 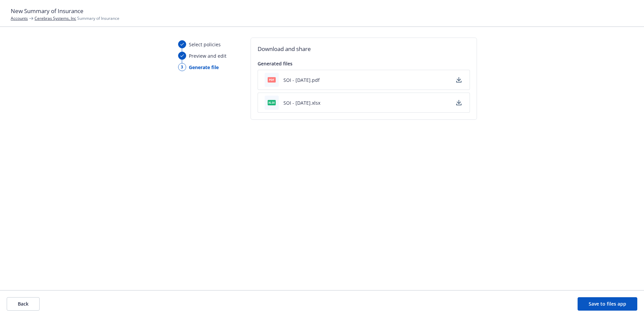 I want to click on span: xlsx, so click(x=272, y=102).